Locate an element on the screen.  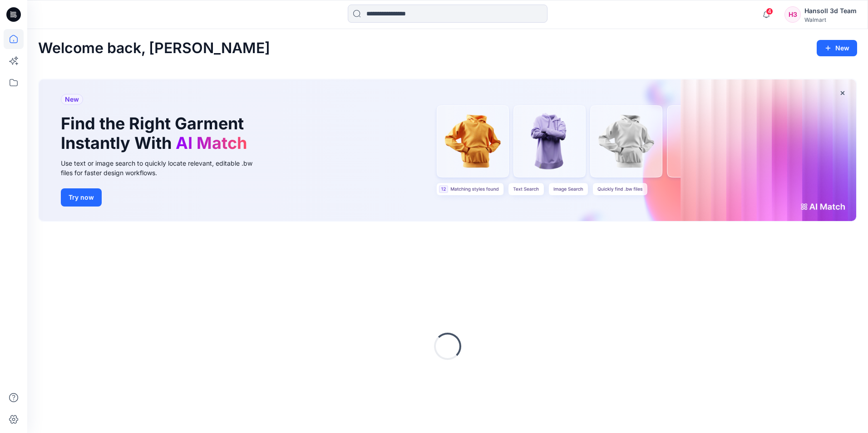
button: Try now is located at coordinates (81, 197).